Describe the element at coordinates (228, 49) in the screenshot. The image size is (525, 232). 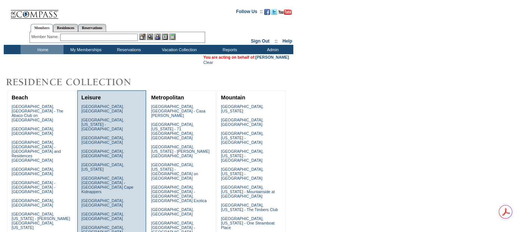
I see `td: Reports` at that location.